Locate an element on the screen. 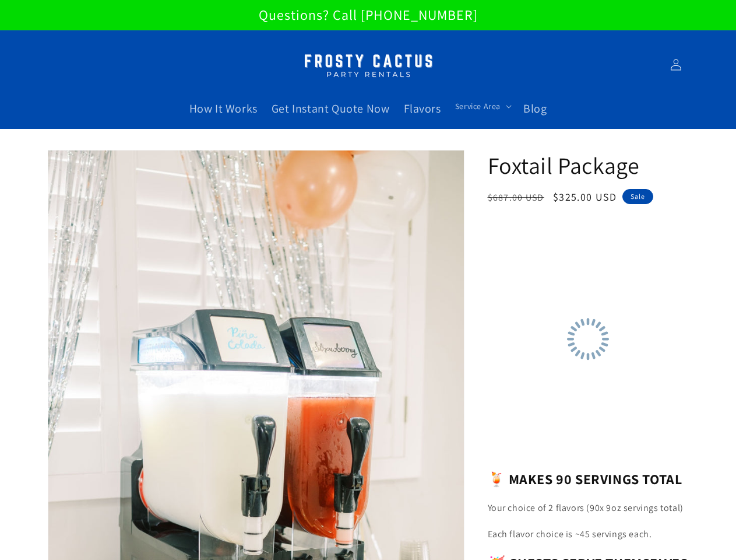  b: 🍹 MAKES 90 SERVINGS TOTAL is located at coordinates (585, 479).